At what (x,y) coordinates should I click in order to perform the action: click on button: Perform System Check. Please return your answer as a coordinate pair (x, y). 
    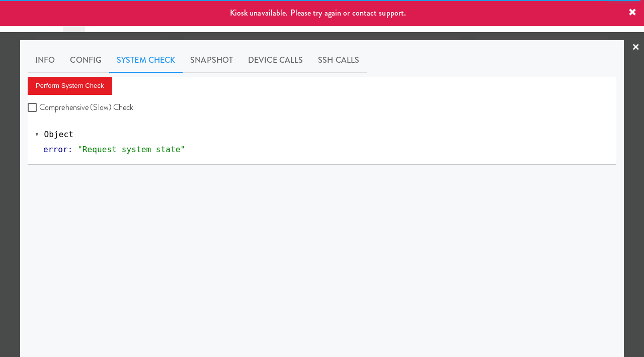
    Looking at the image, I should click on (70, 86).